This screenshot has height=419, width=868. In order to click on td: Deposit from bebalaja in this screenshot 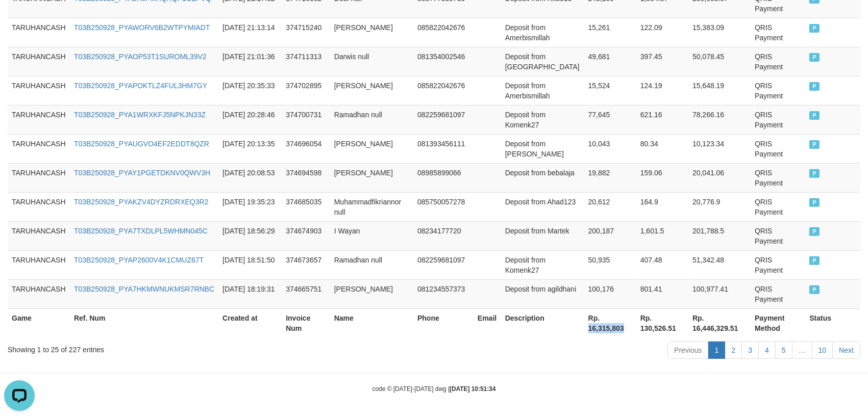, I will do `click(542, 177)`.